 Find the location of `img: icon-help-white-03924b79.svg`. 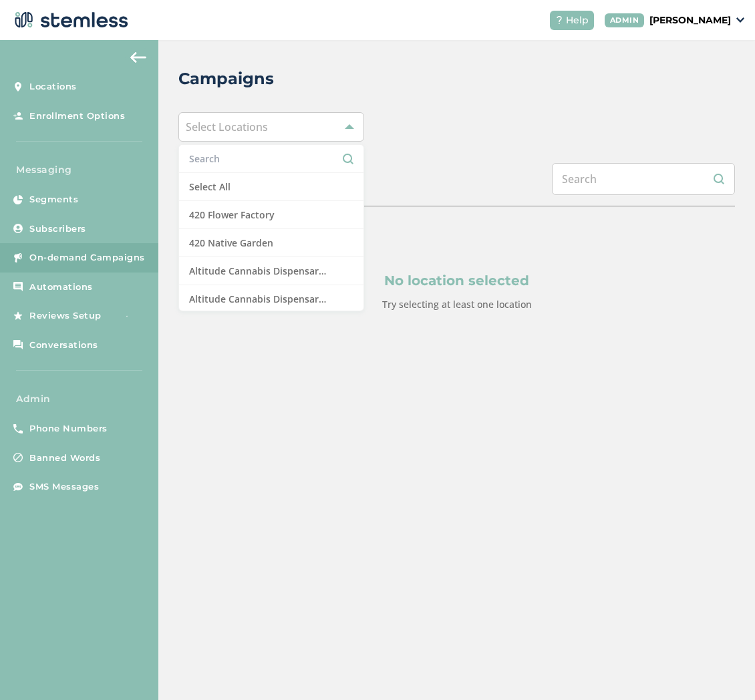

img: icon-help-white-03924b79.svg is located at coordinates (559, 20).